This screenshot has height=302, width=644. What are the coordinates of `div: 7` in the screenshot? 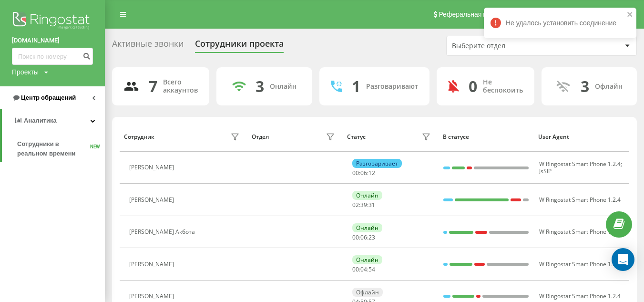 It's located at (153, 86).